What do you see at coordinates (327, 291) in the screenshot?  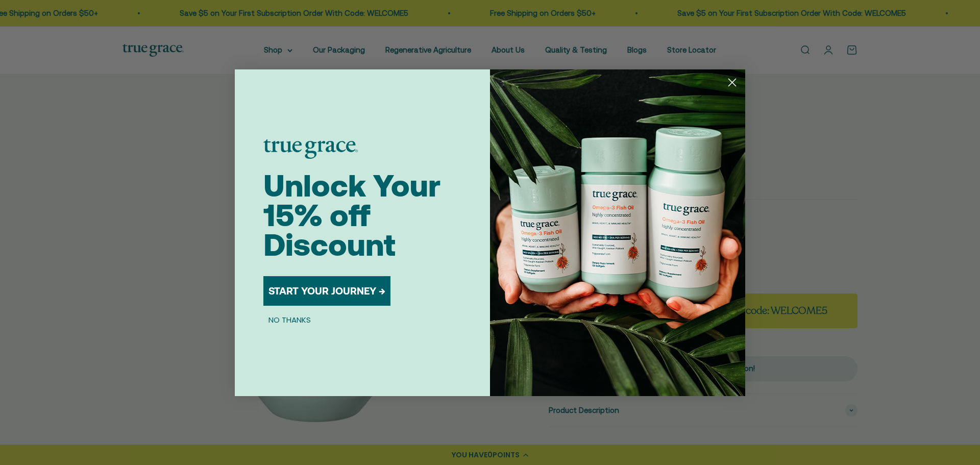 I see `button: START YOUR JOURNEY →` at bounding box center [327, 291].